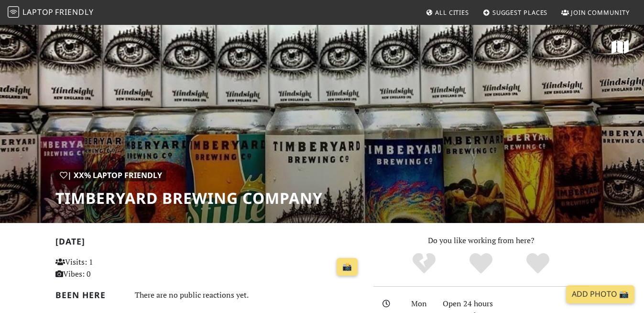 The image size is (644, 313). What do you see at coordinates (516, 303) in the screenshot?
I see `div: Open 24 hours` at bounding box center [516, 303].